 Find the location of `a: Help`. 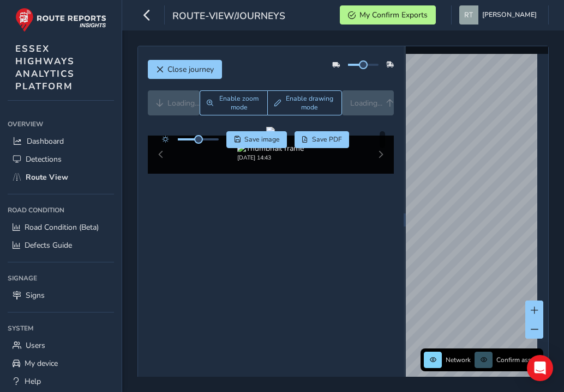

a: Help is located at coordinates (61, 381).